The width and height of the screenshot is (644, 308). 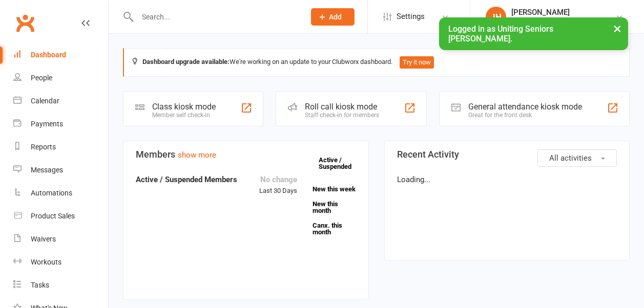 What do you see at coordinates (42, 77) in the screenshot?
I see `div: People` at bounding box center [42, 77].